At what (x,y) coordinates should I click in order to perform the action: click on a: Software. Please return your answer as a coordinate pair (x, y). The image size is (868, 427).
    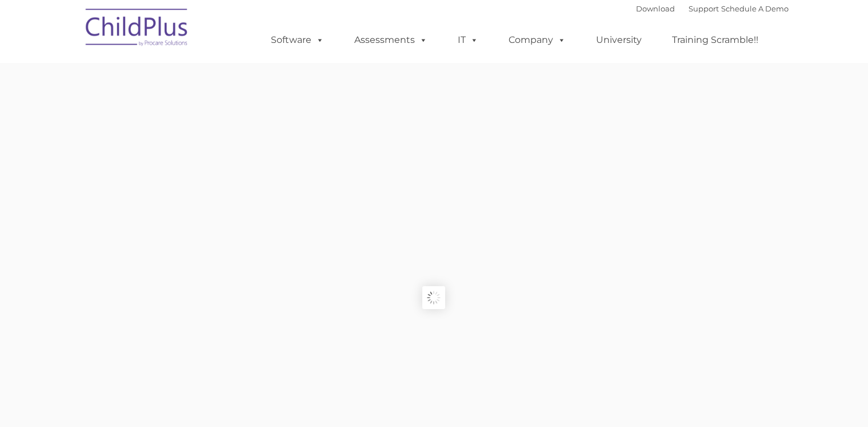
    Looking at the image, I should click on (297, 40).